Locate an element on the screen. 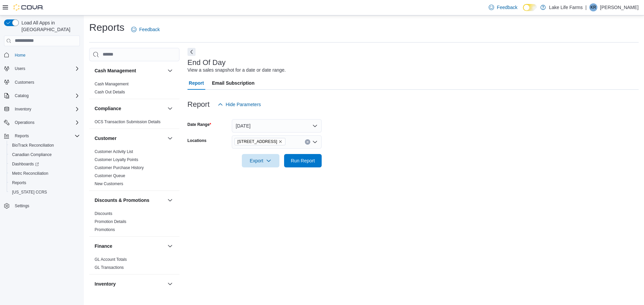 Image resolution: width=644 pixels, height=305 pixels. a: Cash Out Details is located at coordinates (110, 93).